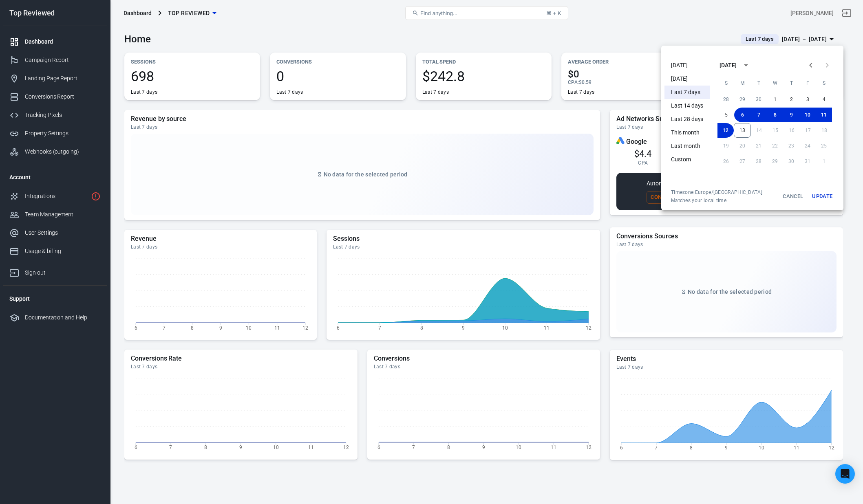 The height and width of the screenshot is (504, 863). What do you see at coordinates (726, 115) in the screenshot?
I see `button: 5` at bounding box center [726, 115].